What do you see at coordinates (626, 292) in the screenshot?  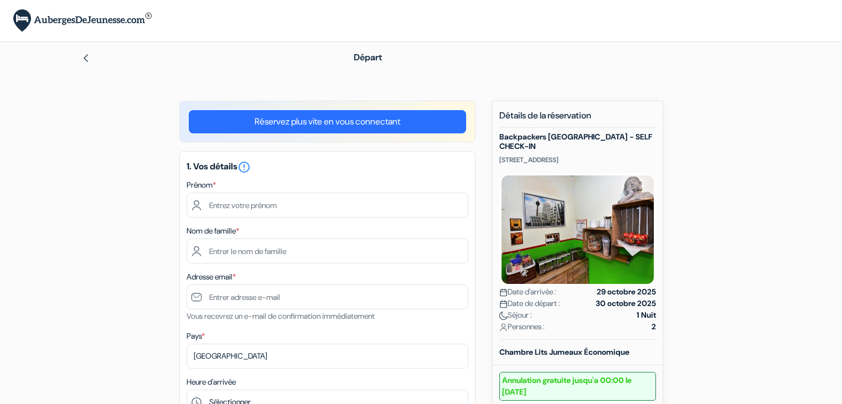 I see `strong: 29 octobre 2025` at bounding box center [626, 292].